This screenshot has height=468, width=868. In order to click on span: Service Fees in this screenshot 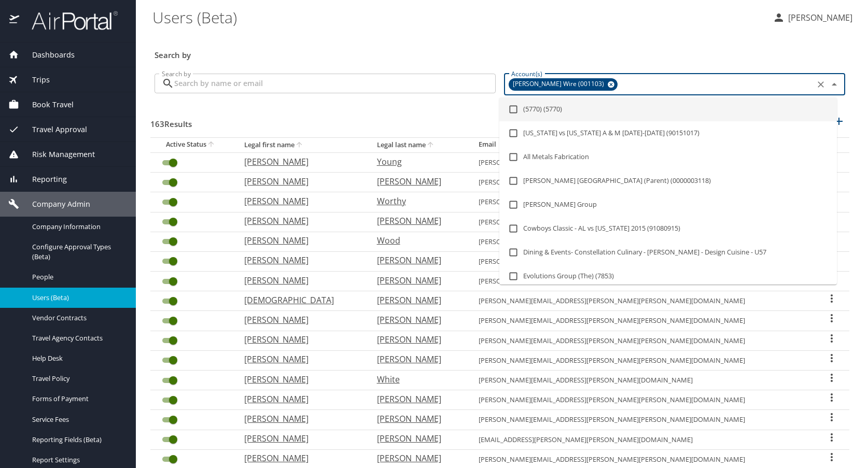, I will do `click(77, 419)`.